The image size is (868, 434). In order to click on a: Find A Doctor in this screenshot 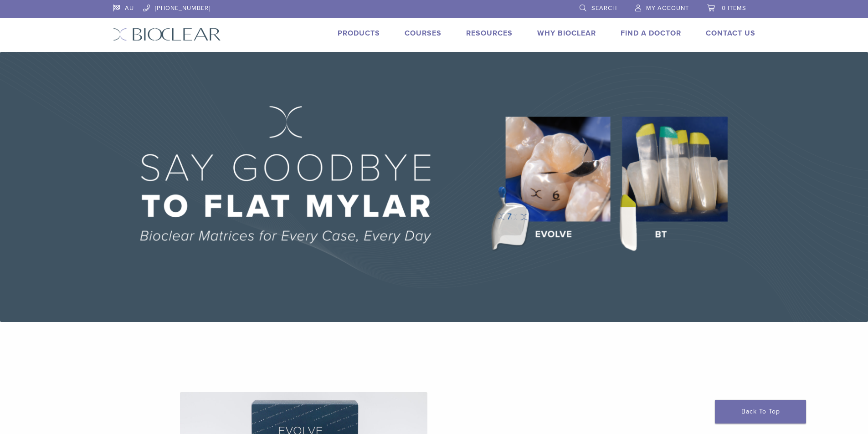, I will do `click(651, 33)`.